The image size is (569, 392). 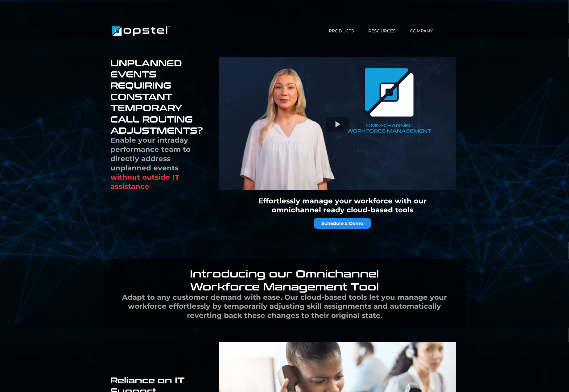 What do you see at coordinates (381, 31) in the screenshot?
I see `a: RESOURCES` at bounding box center [381, 31].